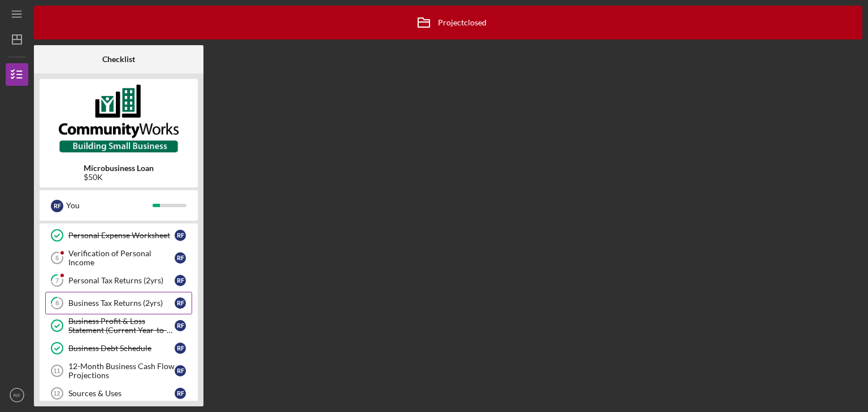  What do you see at coordinates (119, 168) in the screenshot?
I see `b: Microbusiness Loan` at bounding box center [119, 168].